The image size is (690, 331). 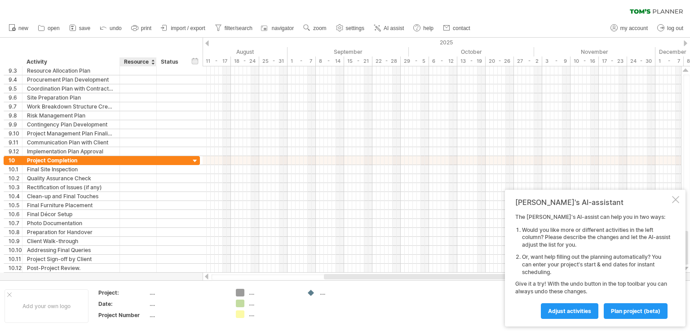 I want to click on div: 9.4, so click(x=15, y=79).